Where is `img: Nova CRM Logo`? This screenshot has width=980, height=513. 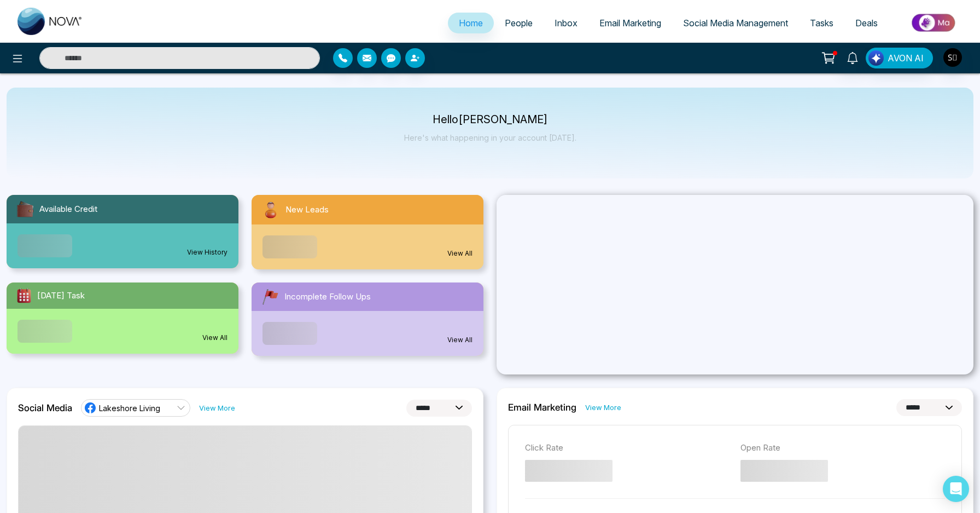
img: Nova CRM Logo is located at coordinates (51, 22).